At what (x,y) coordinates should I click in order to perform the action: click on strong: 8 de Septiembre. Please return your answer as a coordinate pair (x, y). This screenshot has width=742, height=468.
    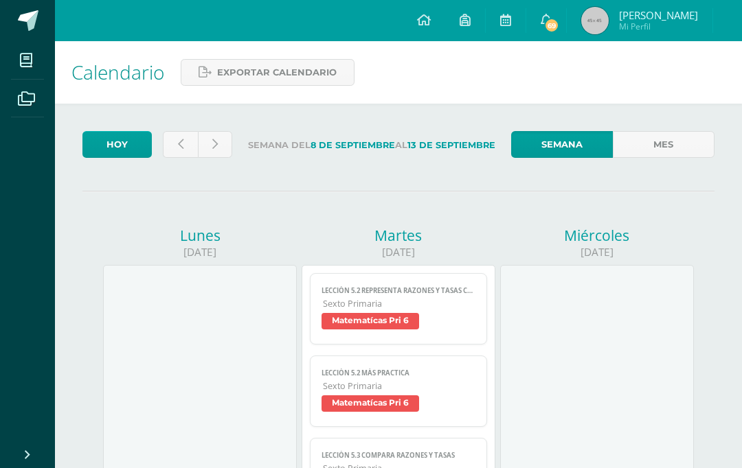
    Looking at the image, I should click on (352, 145).